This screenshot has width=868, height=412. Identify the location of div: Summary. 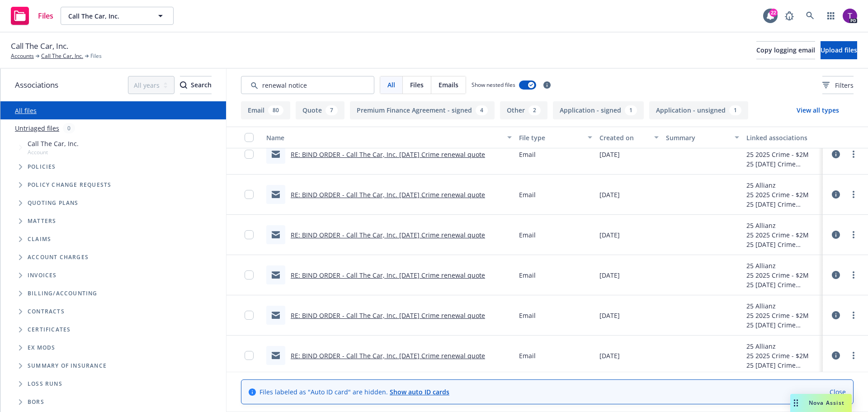
(697, 138).